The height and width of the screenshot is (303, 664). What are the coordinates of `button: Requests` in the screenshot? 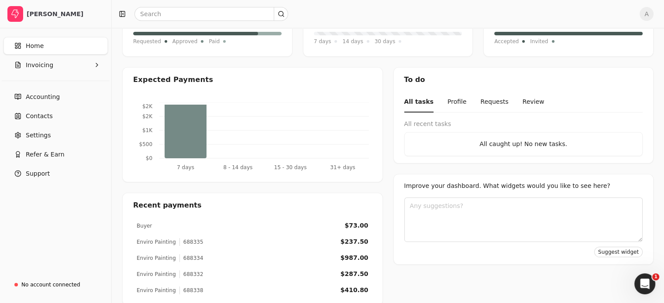 It's located at (494, 102).